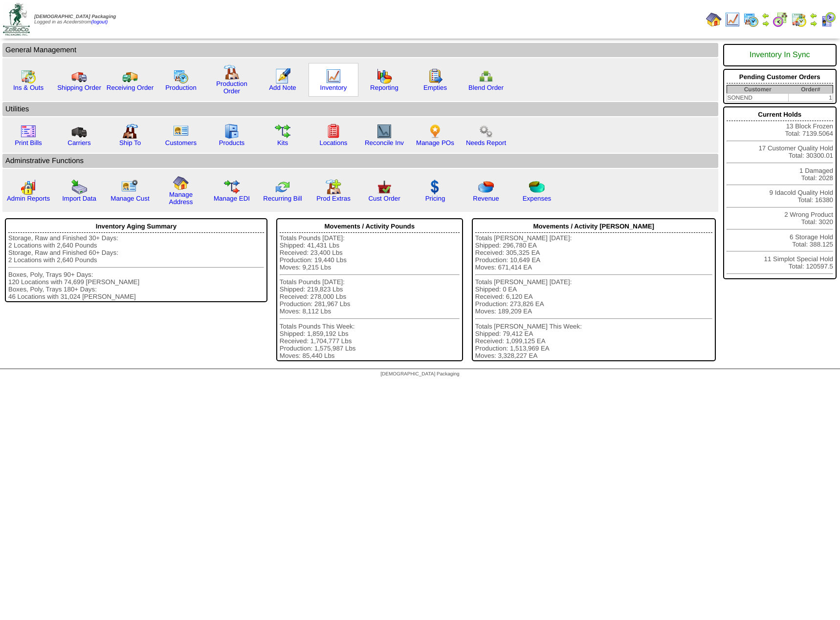 Image resolution: width=840 pixels, height=620 pixels. What do you see at coordinates (99, 22) in the screenshot?
I see `a: (logout)` at bounding box center [99, 22].